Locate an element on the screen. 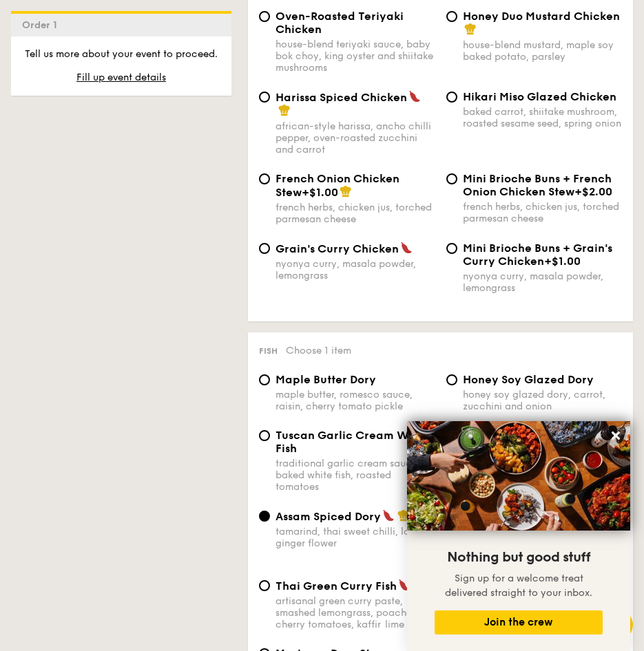 The image size is (644, 651). input: Tuscan Garlic Cream White Fishtraditional garlic cream sauce, baked white fish, roasted tomatoes is located at coordinates (265, 435).